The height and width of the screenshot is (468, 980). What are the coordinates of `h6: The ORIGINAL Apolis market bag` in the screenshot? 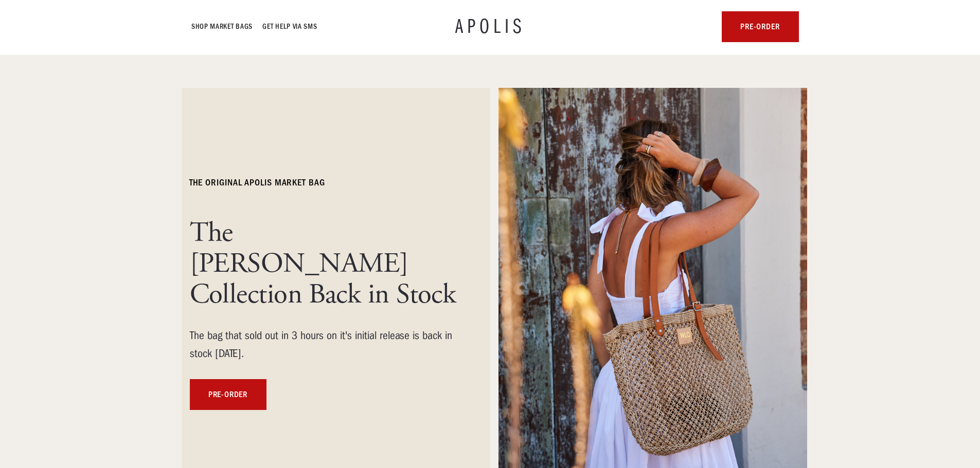 It's located at (257, 183).